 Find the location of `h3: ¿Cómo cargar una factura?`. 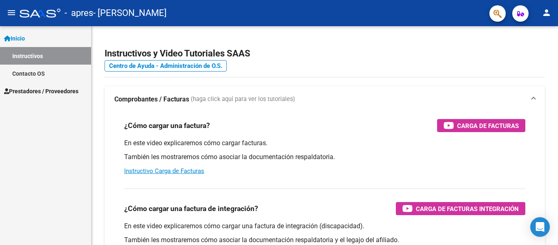

h3: ¿Cómo cargar una factura? is located at coordinates (167, 125).